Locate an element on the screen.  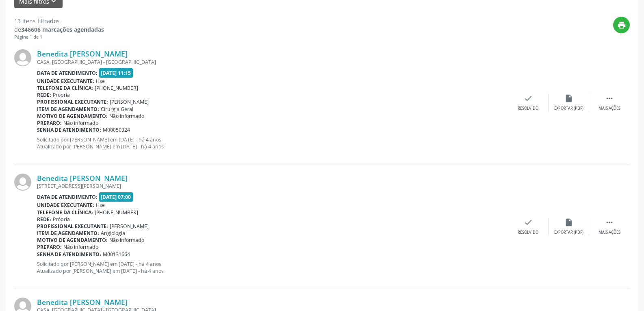
i: print is located at coordinates (622, 25).